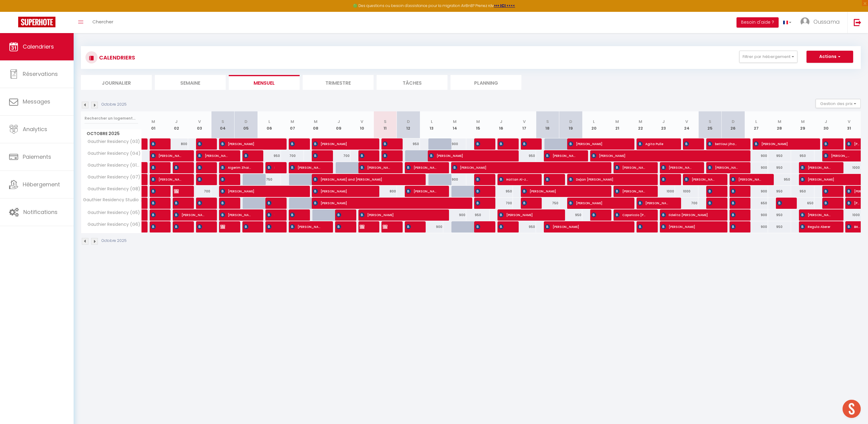  What do you see at coordinates (455, 125) in the screenshot?
I see `th: 14` at bounding box center [455, 125].